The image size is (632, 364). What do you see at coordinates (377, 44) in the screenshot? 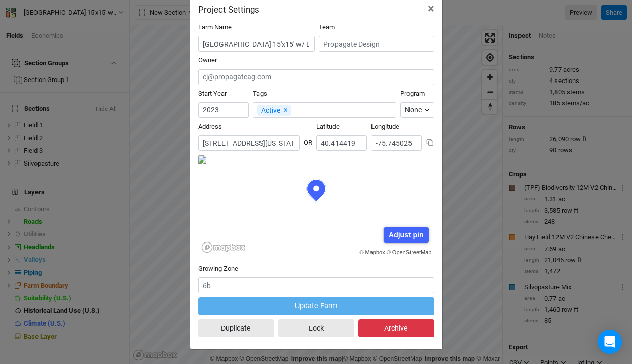
I see `input: Propagate Design` at bounding box center [377, 44].